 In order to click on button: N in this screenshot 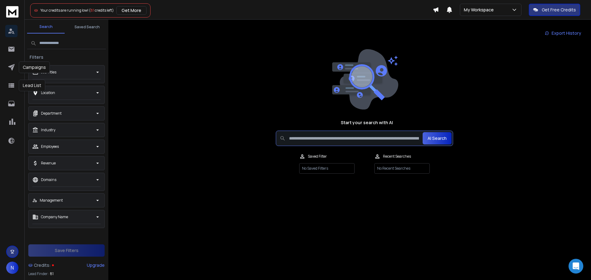, I will do `click(12, 268)`.